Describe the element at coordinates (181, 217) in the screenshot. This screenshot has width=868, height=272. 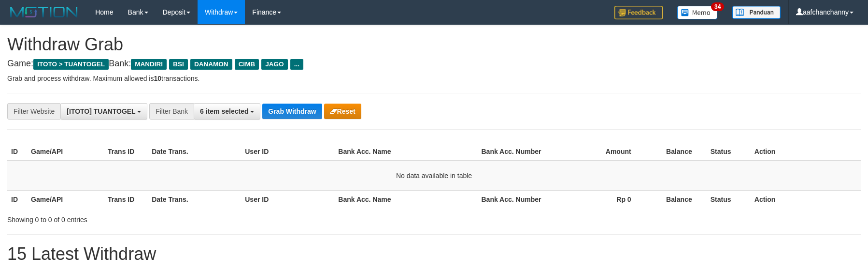
I see `div: Showing 0 to 0 of 0 entries` at that location.